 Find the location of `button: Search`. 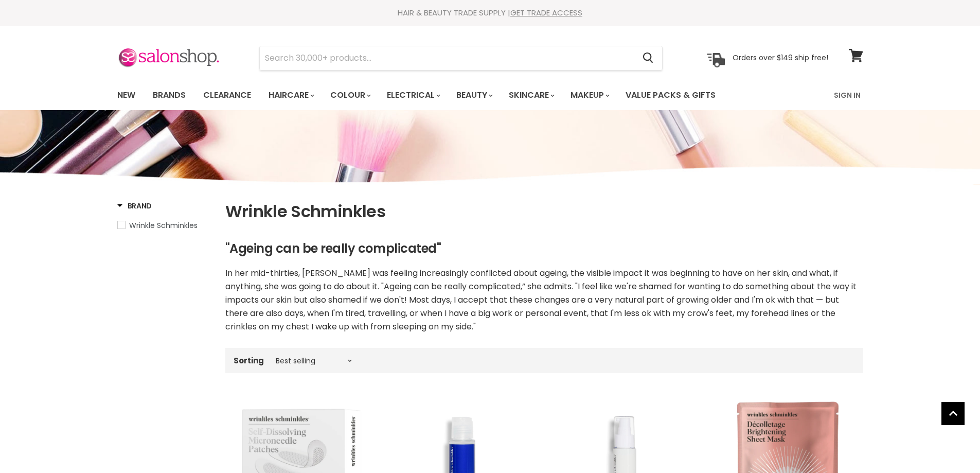

button: Search is located at coordinates (648, 58).